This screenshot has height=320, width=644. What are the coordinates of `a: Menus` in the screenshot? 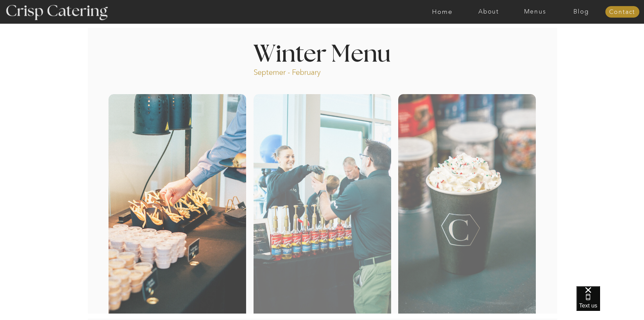 It's located at (535, 12).